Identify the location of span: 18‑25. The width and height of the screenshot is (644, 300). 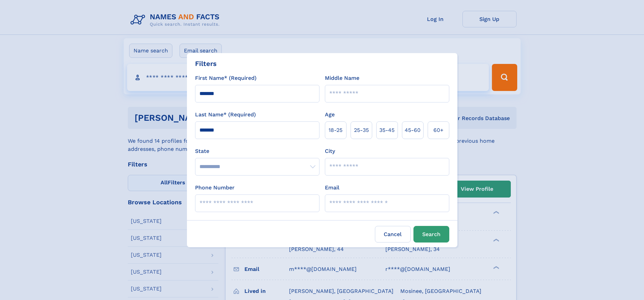
(335, 130).